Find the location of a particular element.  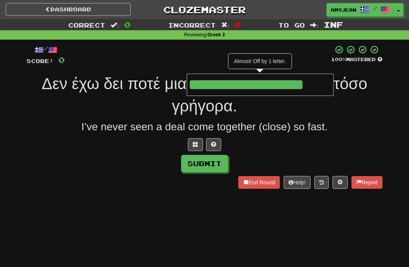

span: Δεν έχω δει ποτέ μια is located at coordinates (114, 84).